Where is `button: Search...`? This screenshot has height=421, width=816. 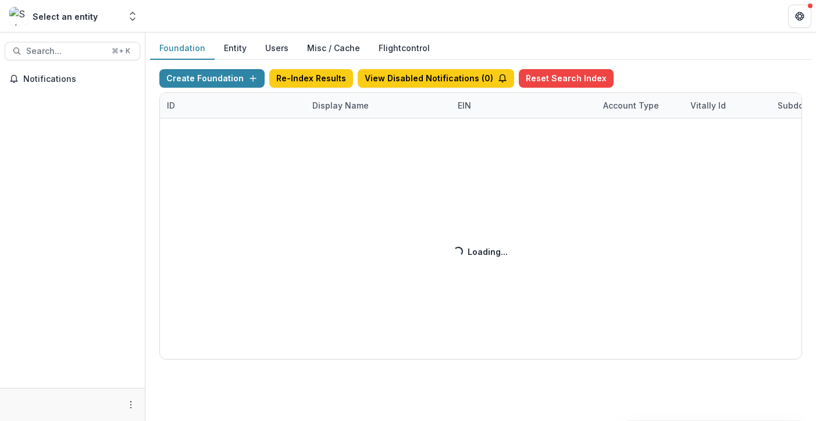
button: Search... is located at coordinates (72, 51).